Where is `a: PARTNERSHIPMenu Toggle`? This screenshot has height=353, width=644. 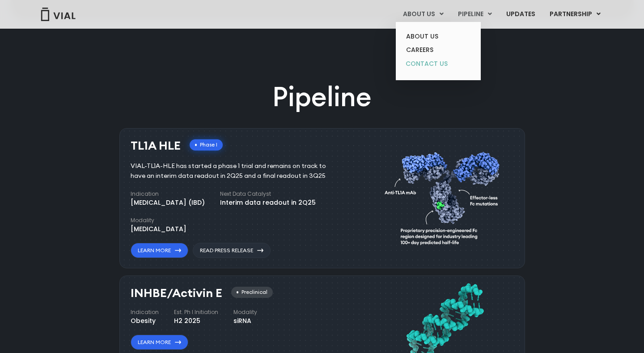 a: PARTNERSHIPMenu Toggle is located at coordinates (575, 14).